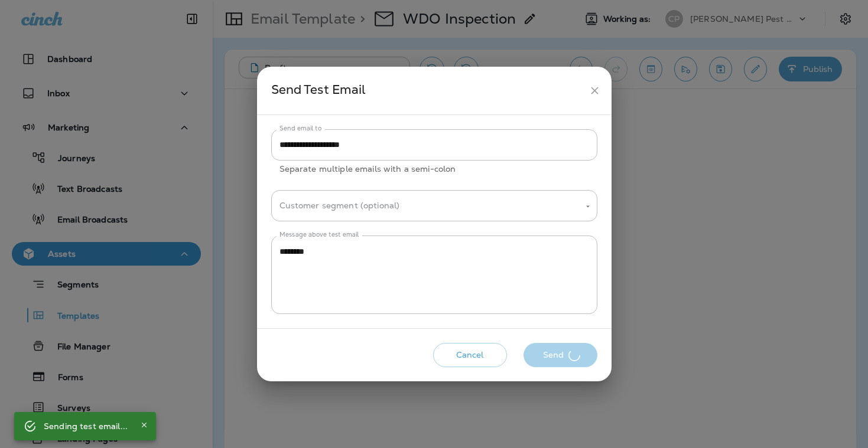 The width and height of the screenshot is (868, 448). Describe the element at coordinates (144, 425) in the screenshot. I see `button: Close` at that location.